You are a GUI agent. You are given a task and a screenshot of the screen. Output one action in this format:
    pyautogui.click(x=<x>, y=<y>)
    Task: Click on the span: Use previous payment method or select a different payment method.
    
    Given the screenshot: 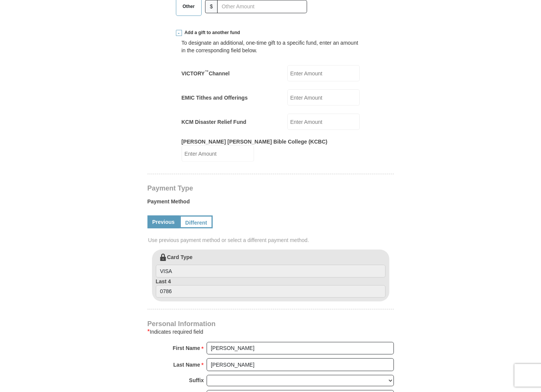 What is the action you would take?
    pyautogui.click(x=272, y=240)
    